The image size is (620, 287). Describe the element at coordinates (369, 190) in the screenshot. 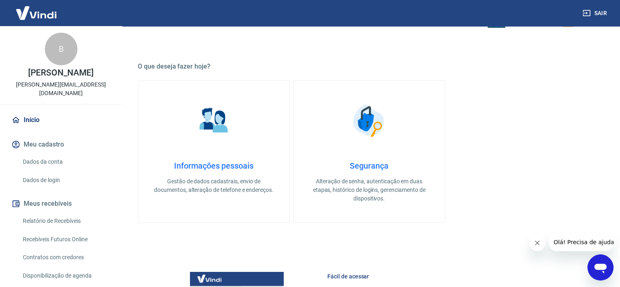

I see `p: Alteração de senha, autenticação em duas etapas, histórico de logins, gerenciamento de dispositivos.` at that location.